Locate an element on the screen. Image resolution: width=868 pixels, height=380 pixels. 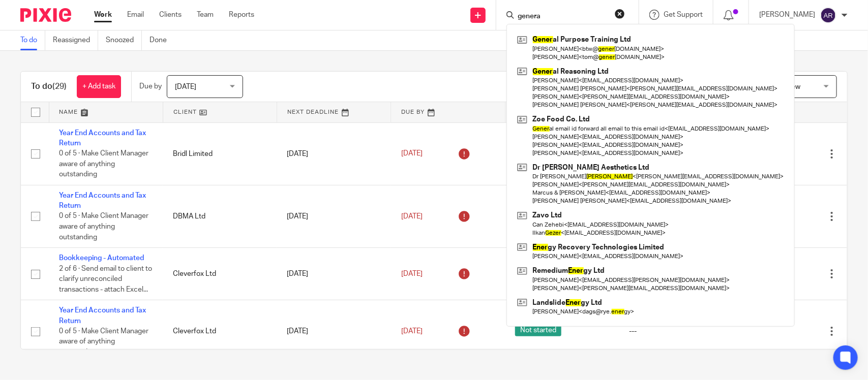
td: DBMA Ltd is located at coordinates (220, 216).